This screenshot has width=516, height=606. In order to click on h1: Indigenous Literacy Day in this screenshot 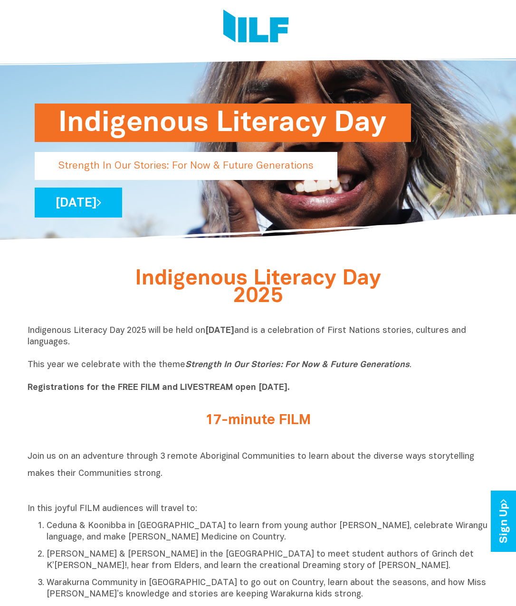, I will do `click(223, 123)`.